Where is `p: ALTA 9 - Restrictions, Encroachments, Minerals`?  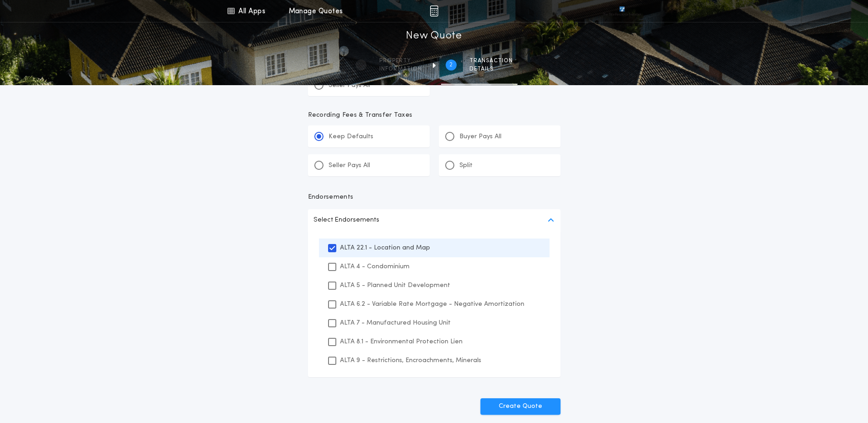 p: ALTA 9 - Restrictions, Encroachments, Minerals is located at coordinates (410, 361).